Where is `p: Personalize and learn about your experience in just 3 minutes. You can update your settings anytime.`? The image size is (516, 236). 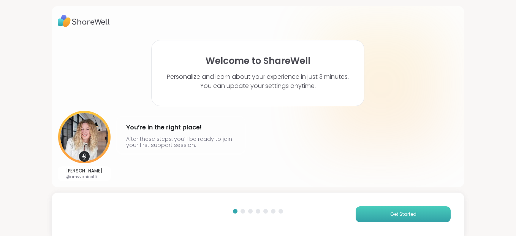
p: Personalize and learn about your experience in just 3 minutes. You can update your settings anytime. is located at coordinates (258, 81).